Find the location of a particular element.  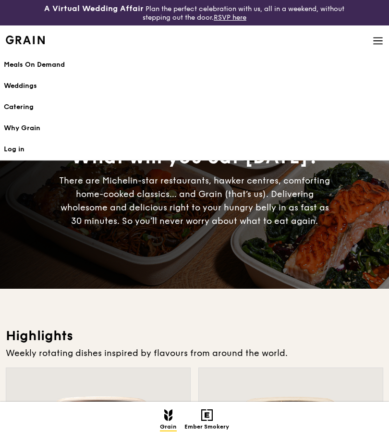

span: Grain is located at coordinates (168, 427).